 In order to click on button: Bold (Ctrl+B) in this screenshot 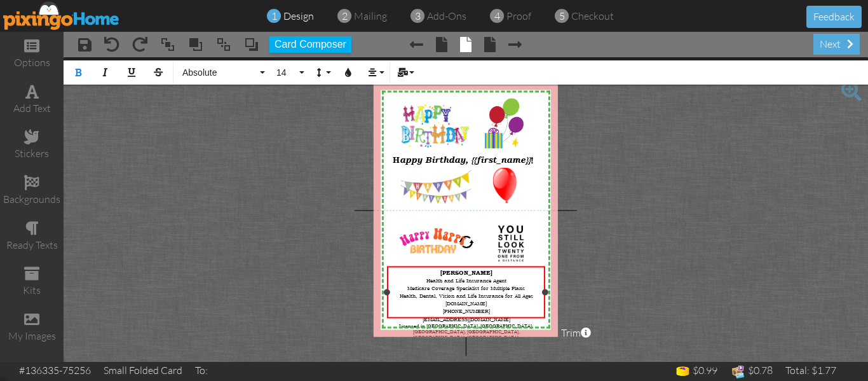, I will do `click(78, 72)`.